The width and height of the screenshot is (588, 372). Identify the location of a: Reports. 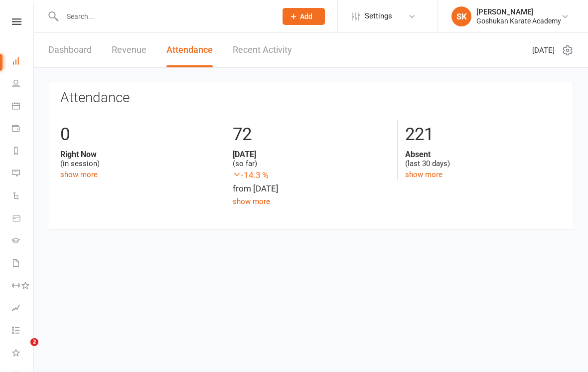
(23, 151).